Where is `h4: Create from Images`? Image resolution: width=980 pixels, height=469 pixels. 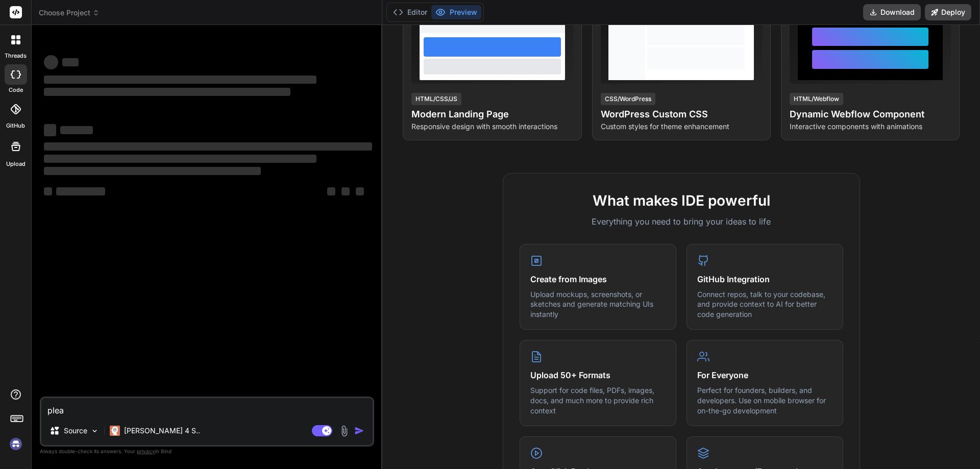
h4: Create from Images is located at coordinates (597, 279).